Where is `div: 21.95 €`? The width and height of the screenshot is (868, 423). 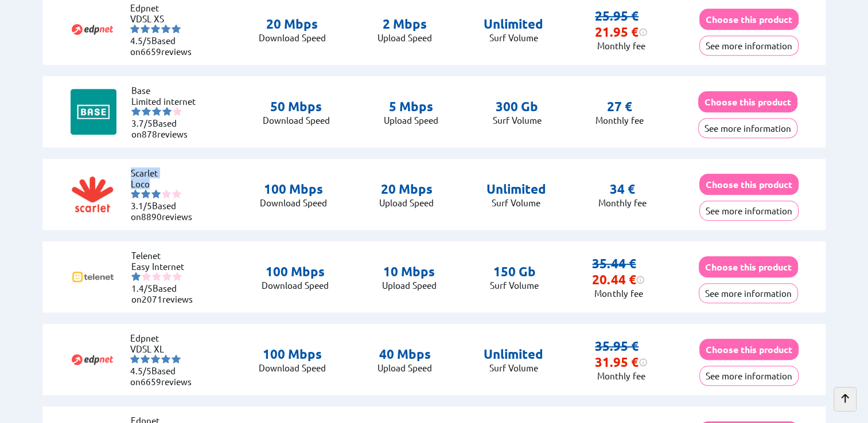 div: 21.95 € is located at coordinates (622, 32).